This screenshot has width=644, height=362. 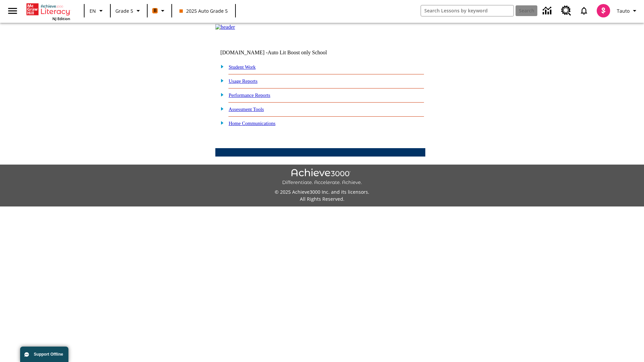 I want to click on a: Student Work, so click(x=242, y=67).